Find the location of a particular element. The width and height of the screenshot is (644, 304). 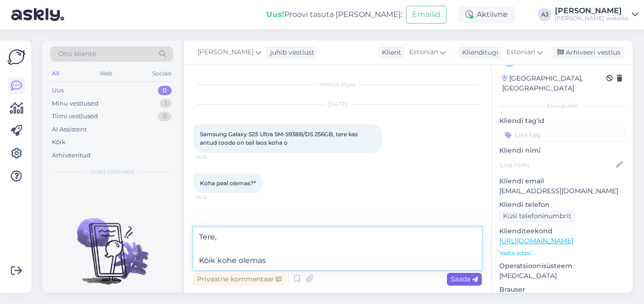

p: Kliendi nimi is located at coordinates (562, 150).